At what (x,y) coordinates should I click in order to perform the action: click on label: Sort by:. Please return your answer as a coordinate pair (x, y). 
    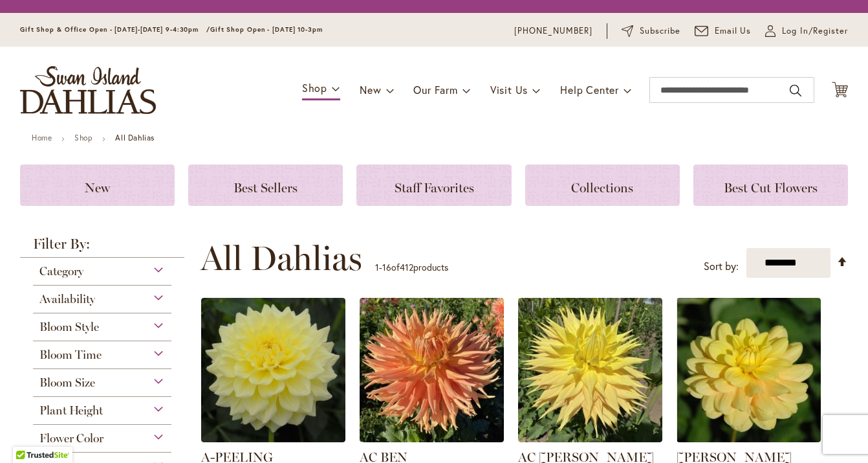
    Looking at the image, I should click on (721, 266).